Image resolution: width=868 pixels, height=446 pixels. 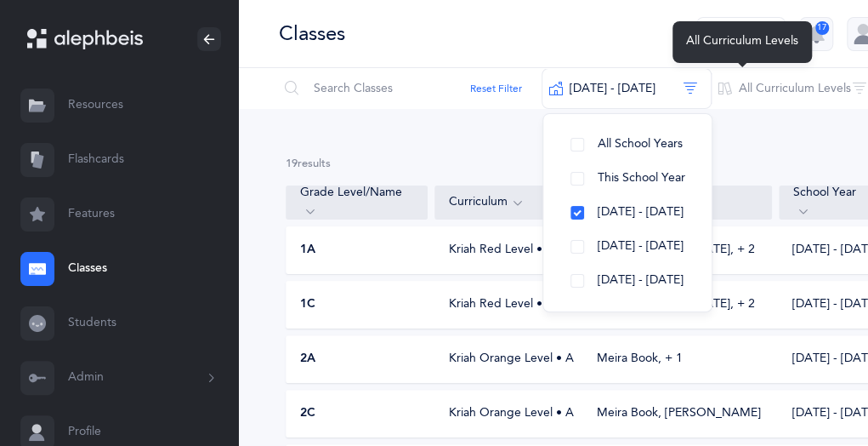 What do you see at coordinates (312, 33) in the screenshot?
I see `div: Classes` at bounding box center [312, 33].